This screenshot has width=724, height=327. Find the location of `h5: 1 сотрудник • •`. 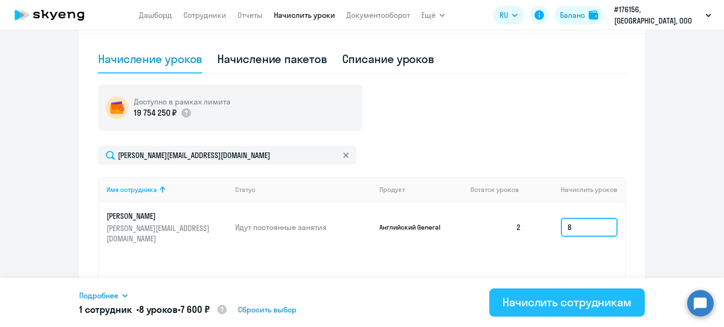

h5: 1 сотрудник • • is located at coordinates (153, 310).